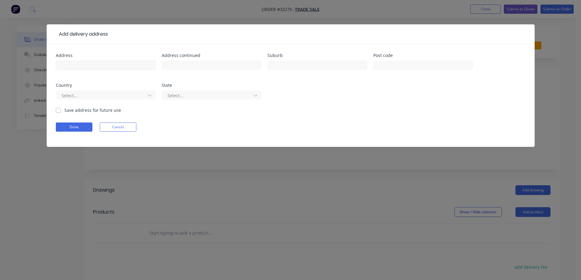  I want to click on label: Save address for future use, so click(93, 110).